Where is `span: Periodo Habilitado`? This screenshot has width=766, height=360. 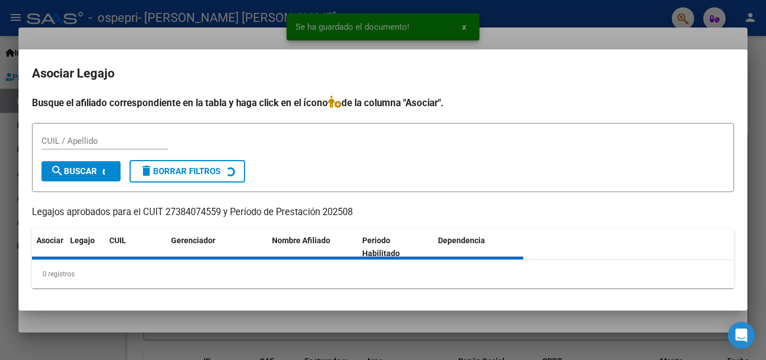
span: Periodo Habilitado is located at coordinates (381, 246).